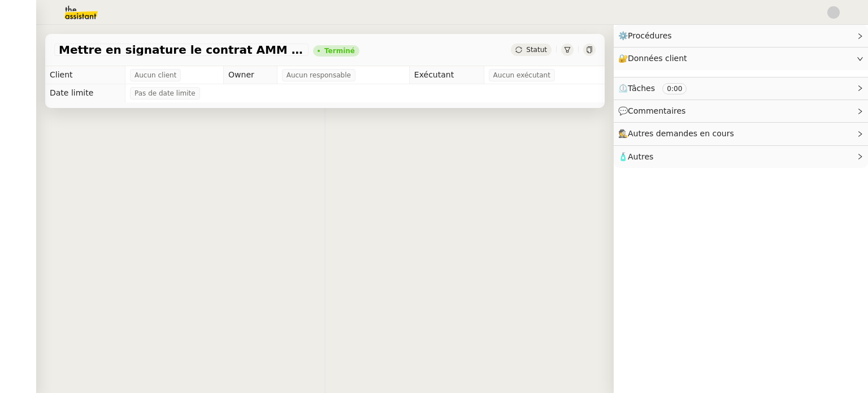 The image size is (868, 393). What do you see at coordinates (674, 89) in the screenshot?
I see `nz-tag: 0:00` at bounding box center [674, 89].